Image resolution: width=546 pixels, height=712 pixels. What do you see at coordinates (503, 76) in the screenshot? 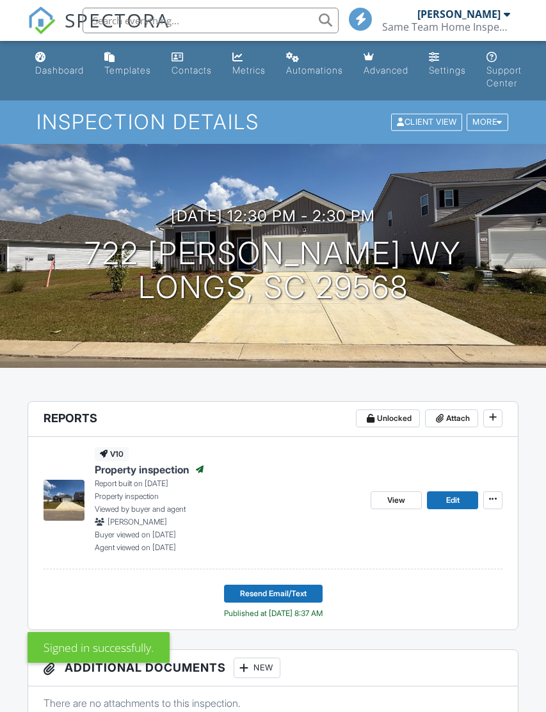
I see `div: Support Center` at bounding box center [503, 76].